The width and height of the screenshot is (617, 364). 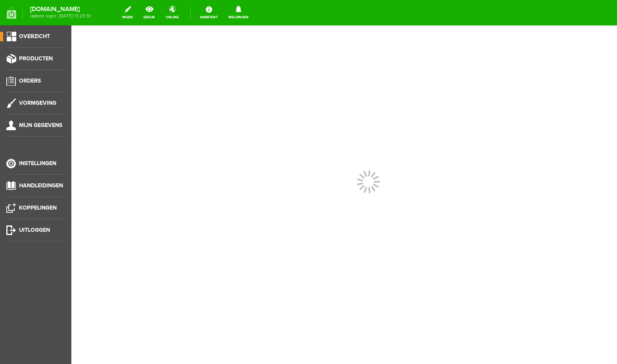 What do you see at coordinates (208, 13) in the screenshot?
I see `a: Assistent` at bounding box center [208, 13].